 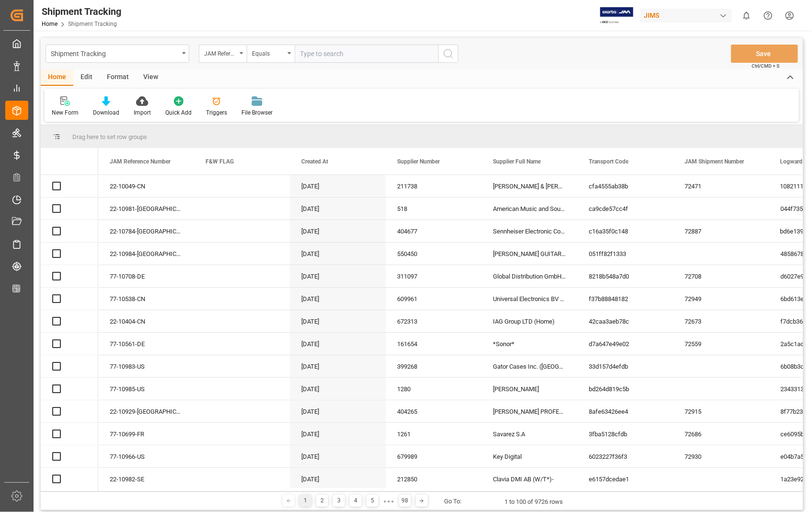 I want to click on button: search button, so click(x=448, y=54).